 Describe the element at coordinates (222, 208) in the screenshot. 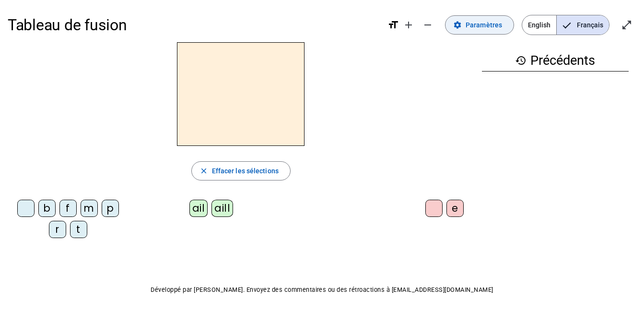

I see `div: aill` at that location.